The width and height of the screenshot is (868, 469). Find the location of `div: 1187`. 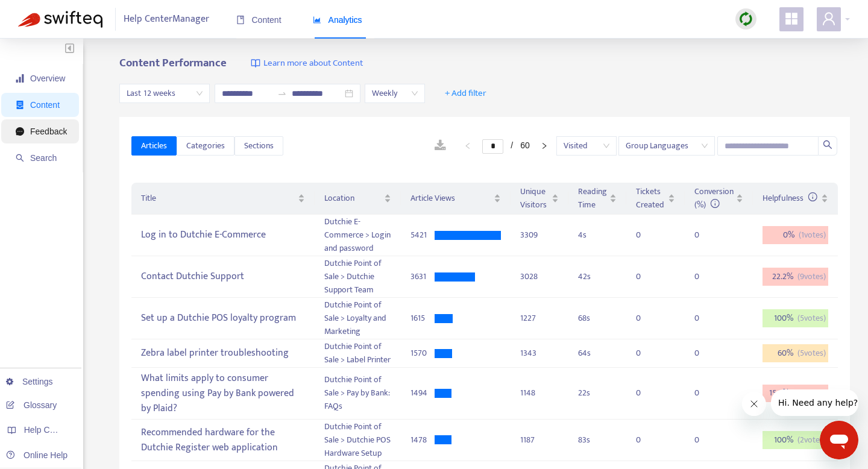

div: 1187 is located at coordinates (540, 440).